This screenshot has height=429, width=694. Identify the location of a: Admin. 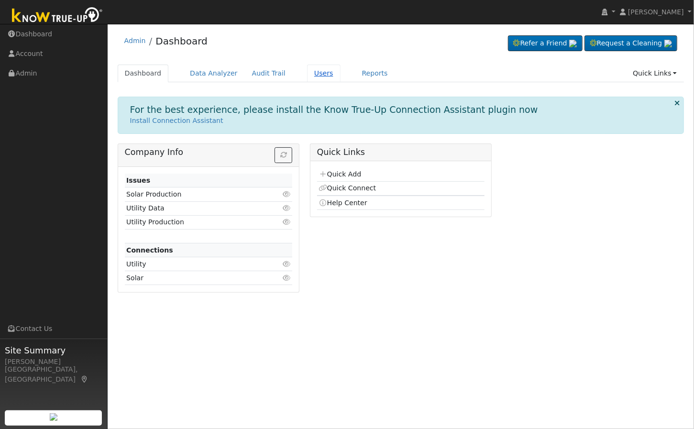
(135, 41).